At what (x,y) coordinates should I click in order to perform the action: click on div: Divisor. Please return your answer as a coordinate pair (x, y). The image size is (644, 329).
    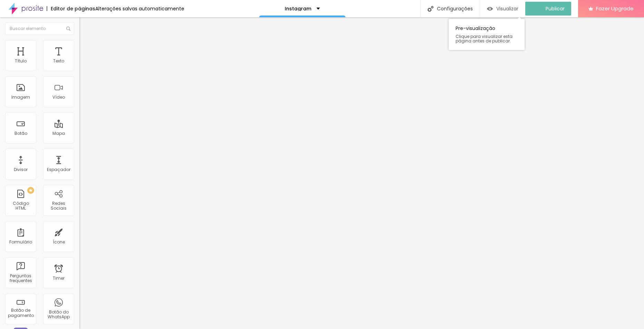
    Looking at the image, I should click on (21, 170).